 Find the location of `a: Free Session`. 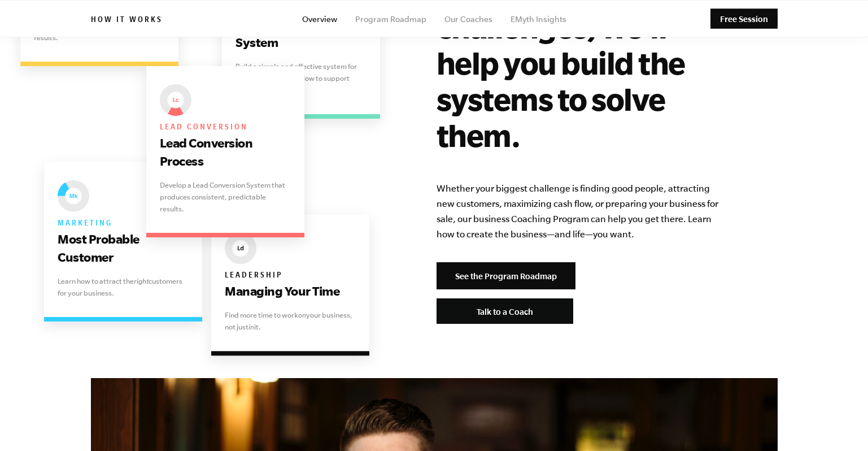

a: Free Session is located at coordinates (744, 19).